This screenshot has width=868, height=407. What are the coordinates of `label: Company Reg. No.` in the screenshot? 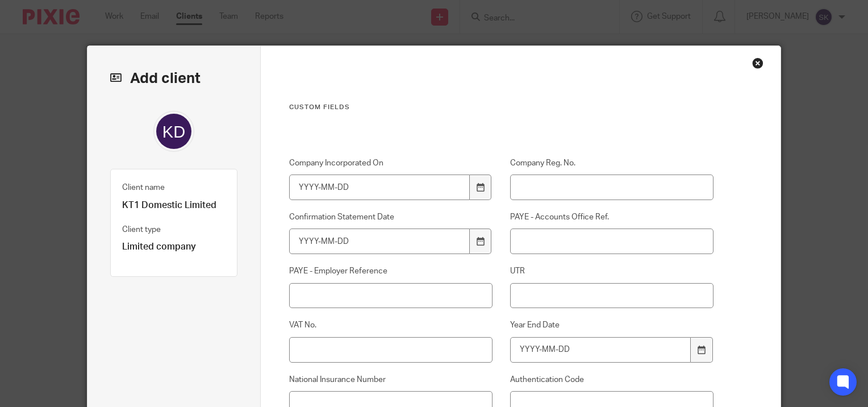 It's located at (612, 163).